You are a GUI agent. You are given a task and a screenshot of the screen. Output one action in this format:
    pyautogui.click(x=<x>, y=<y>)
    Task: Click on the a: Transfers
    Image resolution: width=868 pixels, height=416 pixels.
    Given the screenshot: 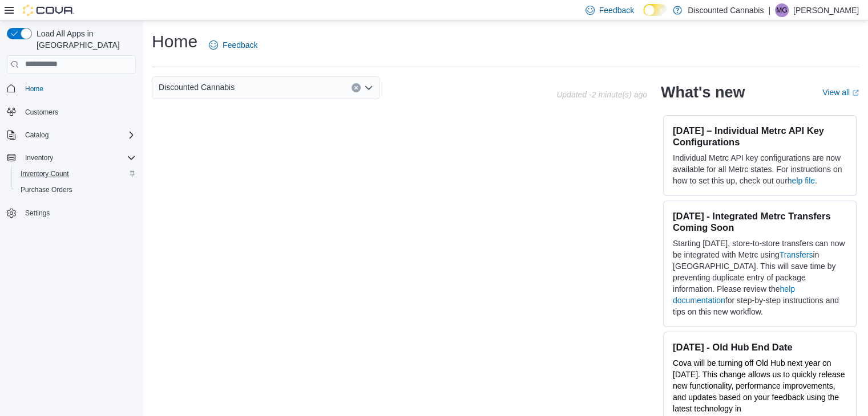 What is the action you would take?
    pyautogui.click(x=796, y=255)
    